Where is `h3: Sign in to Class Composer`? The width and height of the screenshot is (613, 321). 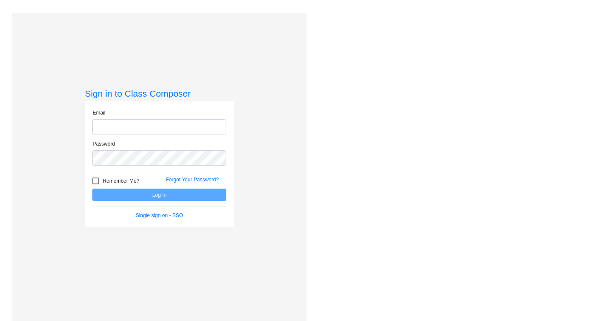 h3: Sign in to Class Composer is located at coordinates (159, 93).